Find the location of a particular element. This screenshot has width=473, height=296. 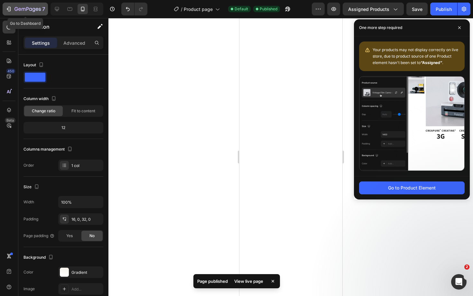

p: 7 is located at coordinates (43, 9).